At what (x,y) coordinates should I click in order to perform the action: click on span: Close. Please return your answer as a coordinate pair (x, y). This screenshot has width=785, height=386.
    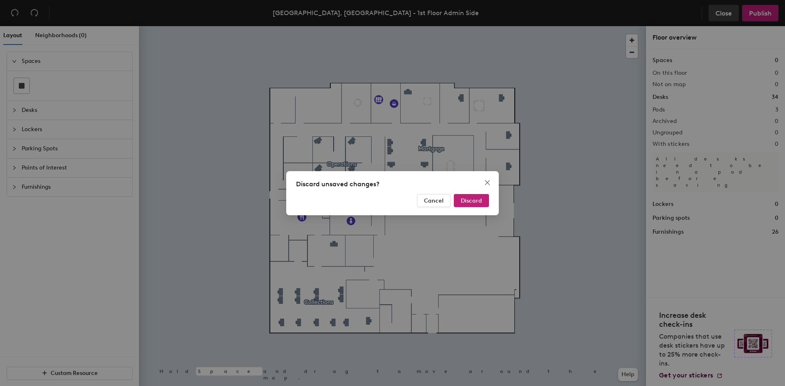
    Looking at the image, I should click on (487, 183).